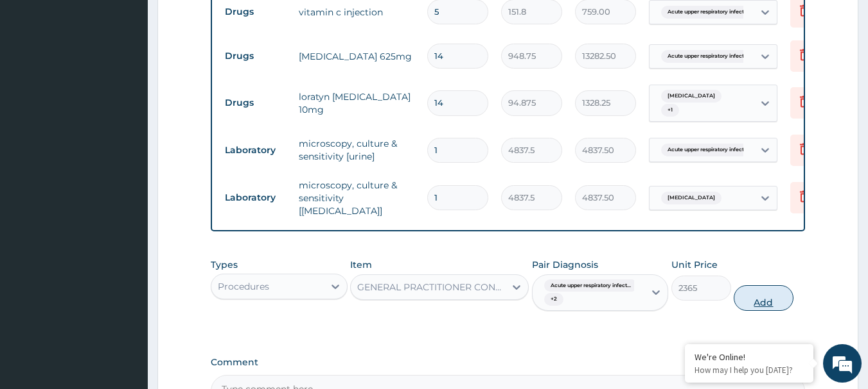 Image resolution: width=868 pixels, height=389 pixels. What do you see at coordinates (356, 150) in the screenshot?
I see `td: microscopy, culture & sensitivity [urine]` at bounding box center [356, 150].